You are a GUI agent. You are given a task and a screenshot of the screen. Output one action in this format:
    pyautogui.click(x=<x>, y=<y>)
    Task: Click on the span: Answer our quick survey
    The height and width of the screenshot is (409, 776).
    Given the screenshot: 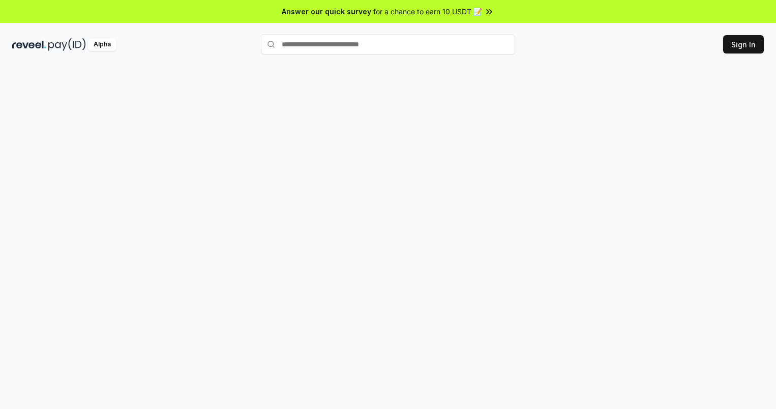 What is the action you would take?
    pyautogui.click(x=327, y=11)
    